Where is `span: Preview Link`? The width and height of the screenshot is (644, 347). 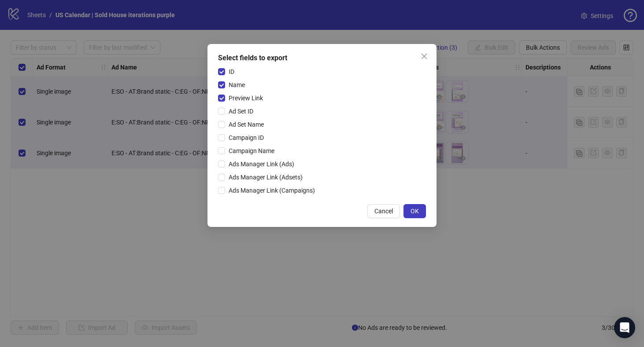 span: Preview Link is located at coordinates (246, 98).